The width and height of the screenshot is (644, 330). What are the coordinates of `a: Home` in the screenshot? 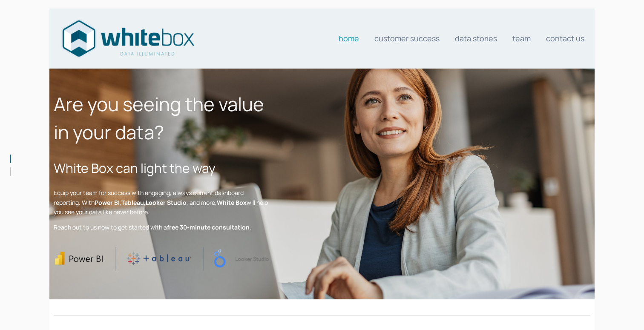 It's located at (349, 38).